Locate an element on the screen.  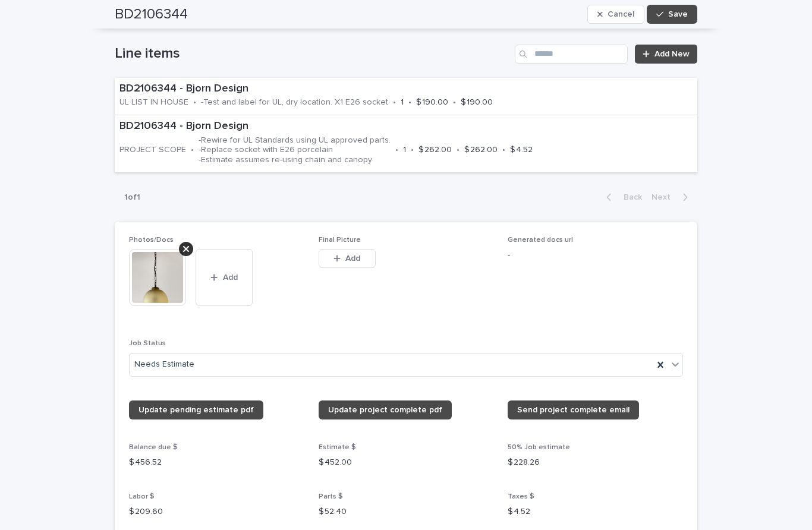
input: Search is located at coordinates (571, 54).